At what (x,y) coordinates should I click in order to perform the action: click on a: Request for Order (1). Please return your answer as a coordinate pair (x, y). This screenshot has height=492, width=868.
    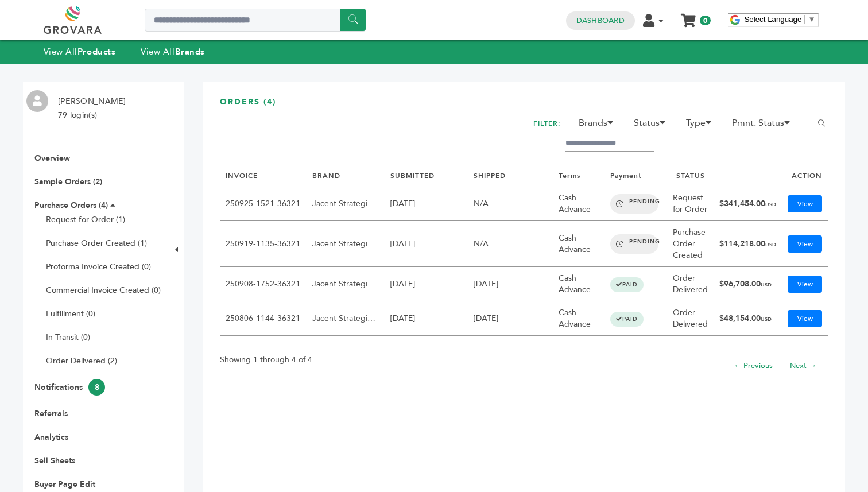
    Looking at the image, I should click on (86, 219).